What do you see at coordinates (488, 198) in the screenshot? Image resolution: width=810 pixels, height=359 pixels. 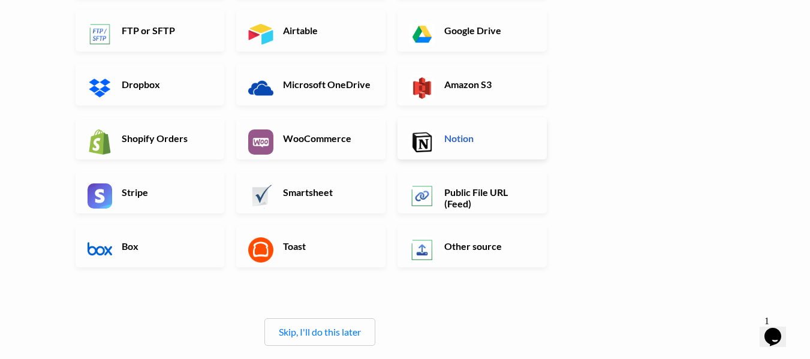 I see `h6: Public File URL (Feed)` at bounding box center [488, 198].